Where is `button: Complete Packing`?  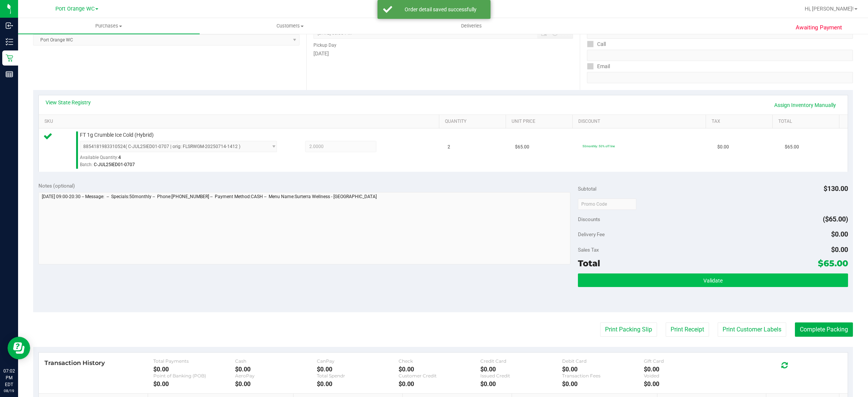 button: Complete Packing is located at coordinates (824, 330).